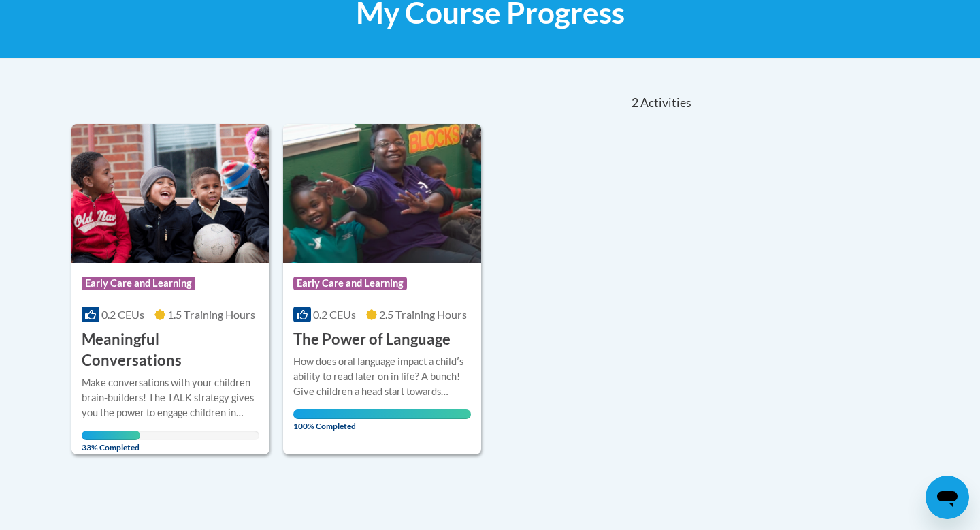  What do you see at coordinates (171, 289) in the screenshot?
I see `a: Course LogoEarly Care and Learning0.2 CEUs1.5 Training Hours Meaningful ConversationsMake convers...` at bounding box center [171, 289].